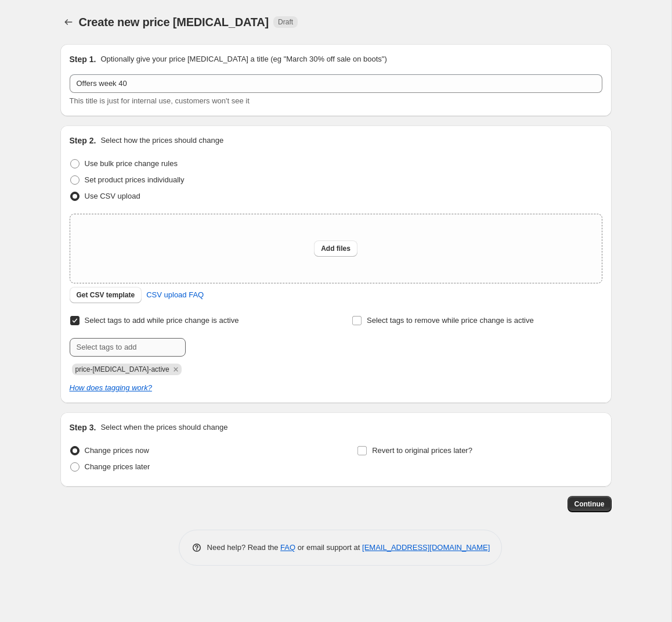 The height and width of the screenshot is (622, 672). What do you see at coordinates (162, 320) in the screenshot?
I see `span: Select tags to add while price change is active` at bounding box center [162, 320].